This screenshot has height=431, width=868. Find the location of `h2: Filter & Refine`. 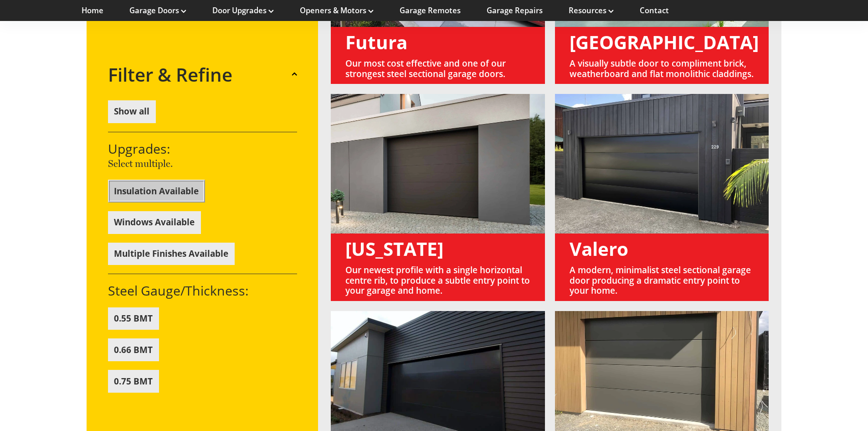

h2: Filter & Refine is located at coordinates (170, 74).